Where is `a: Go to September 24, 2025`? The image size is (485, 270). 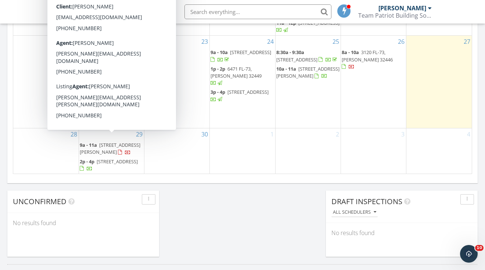
a: Go to September 24, 2025 is located at coordinates (270, 42).